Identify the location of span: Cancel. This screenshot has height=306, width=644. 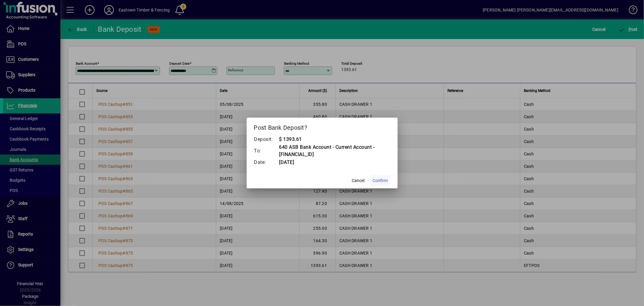
(359, 180).